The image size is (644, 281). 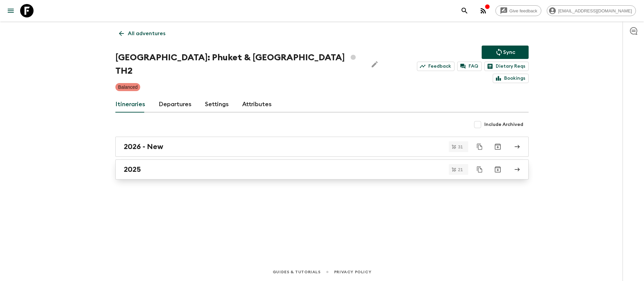 What do you see at coordinates (217, 104) in the screenshot?
I see `a: Settings` at bounding box center [217, 104].